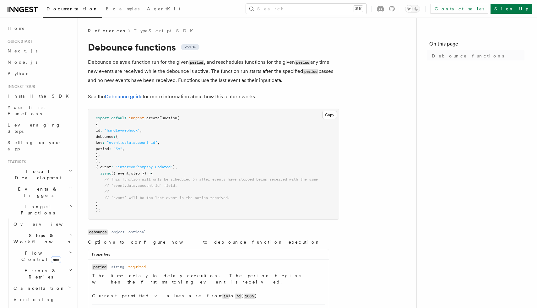 The width and height of the screenshot is (537, 308). What do you see at coordinates (211, 179) in the screenshot?
I see `span: // This function will only be scheduled 5m after events have stopped being received with the same` at bounding box center [211, 179].